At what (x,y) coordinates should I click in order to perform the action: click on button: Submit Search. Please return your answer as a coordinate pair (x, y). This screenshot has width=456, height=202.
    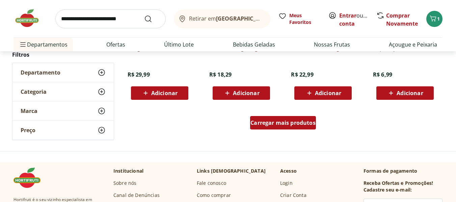
    Looking at the image, I should click on (152, 19).